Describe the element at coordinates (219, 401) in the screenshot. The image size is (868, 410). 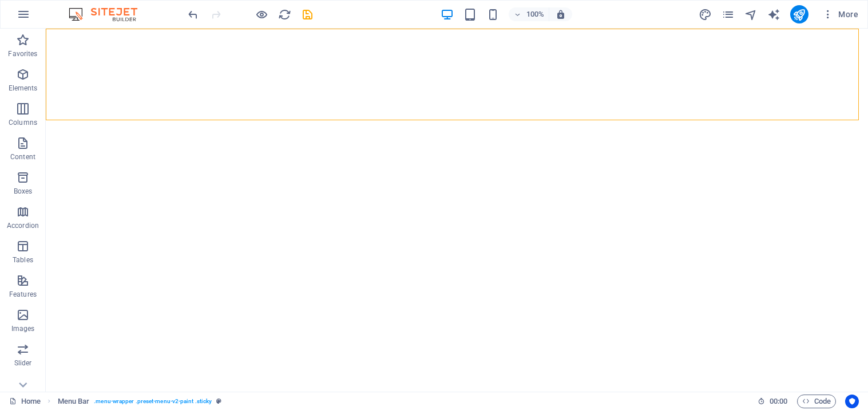
I see `i: This element is a customizable preset` at that location.